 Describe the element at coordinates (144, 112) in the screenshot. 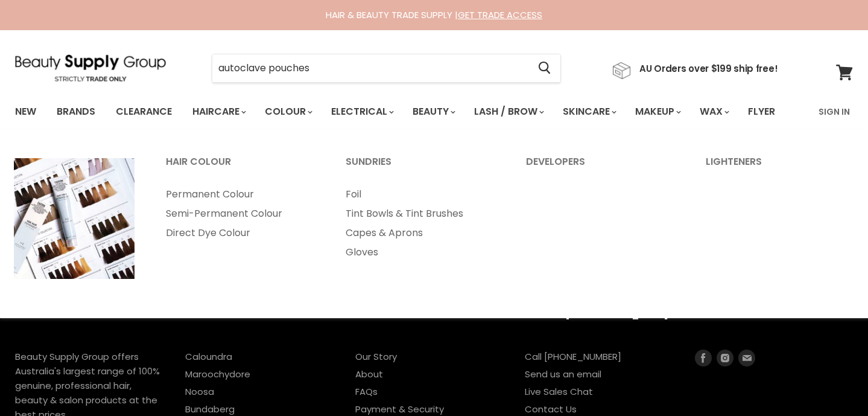

I see `a: Clearance` at that location.